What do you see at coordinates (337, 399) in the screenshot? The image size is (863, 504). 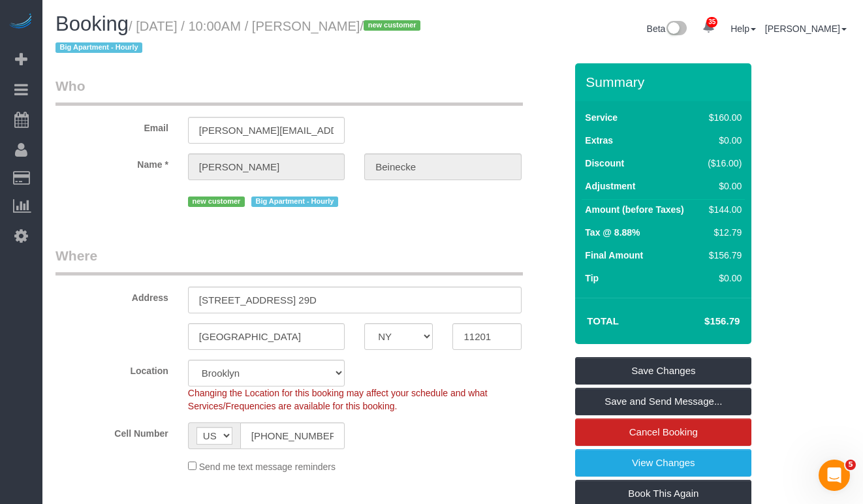 I see `span: Changing the Location for this booking may affect your schedule and what Services/Frequencies are...` at bounding box center [337, 399].